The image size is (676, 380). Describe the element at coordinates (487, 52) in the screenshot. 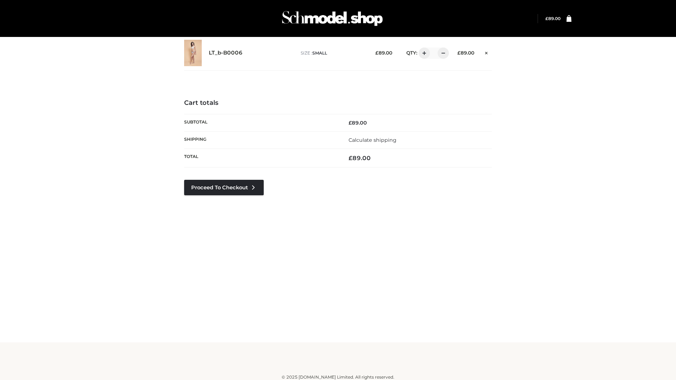

I see `a: Remove this item` at that location.